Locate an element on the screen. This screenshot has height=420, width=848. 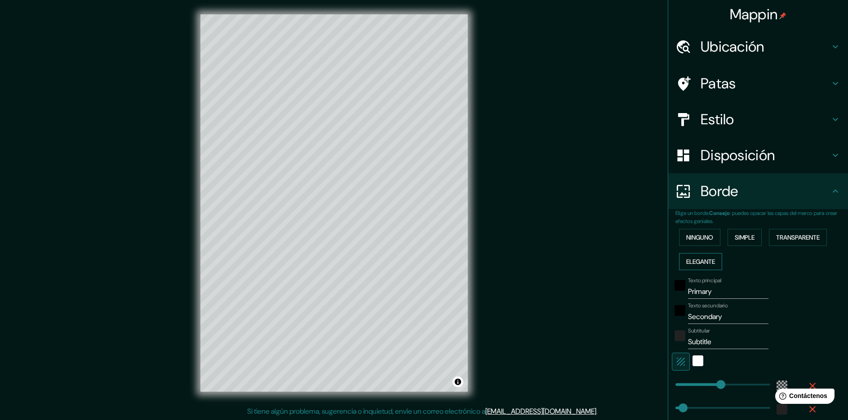
font: Estilo is located at coordinates (717, 119).